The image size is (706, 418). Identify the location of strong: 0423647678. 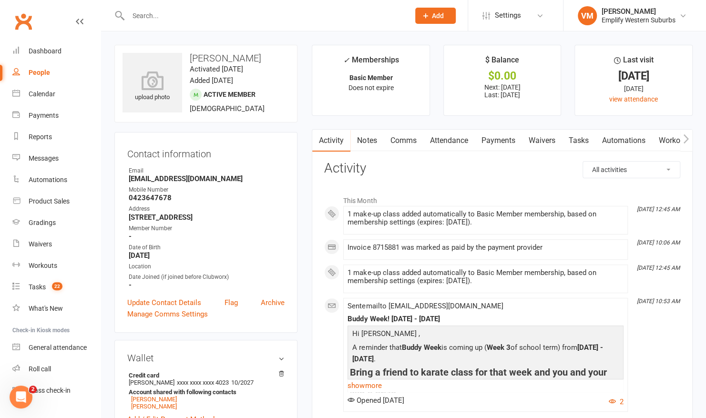
(207, 198).